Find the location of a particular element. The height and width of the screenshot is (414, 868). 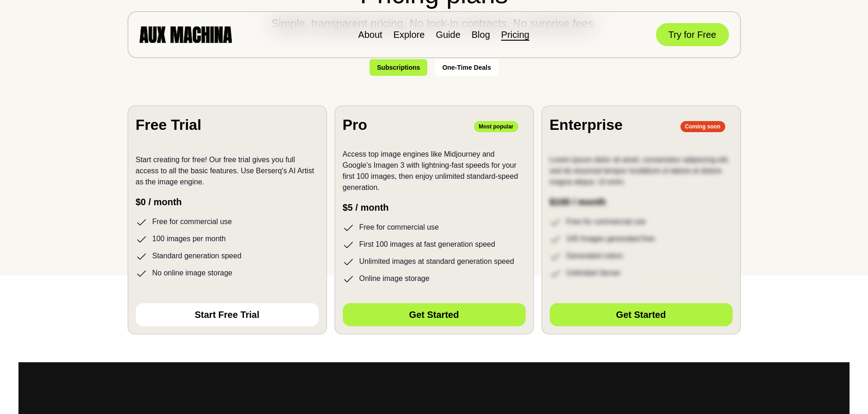

p: $5 / month is located at coordinates (434, 207).